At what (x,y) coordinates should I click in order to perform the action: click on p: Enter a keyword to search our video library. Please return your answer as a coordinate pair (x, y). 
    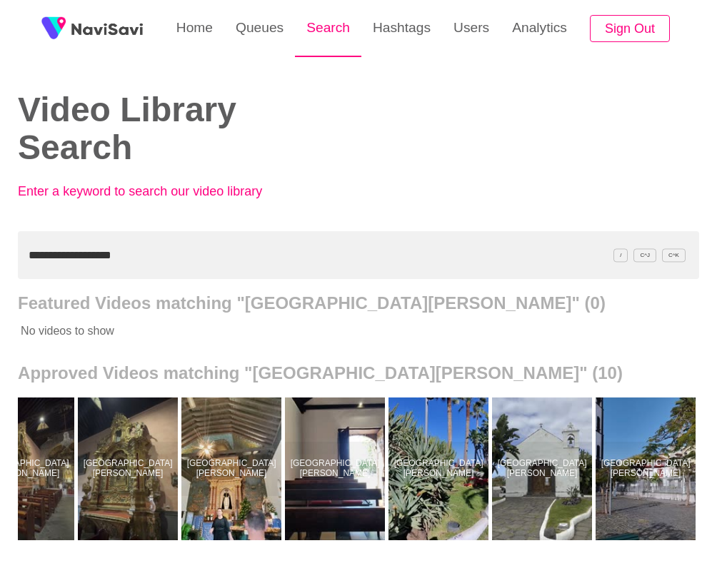
    Looking at the image, I should click on (175, 191).